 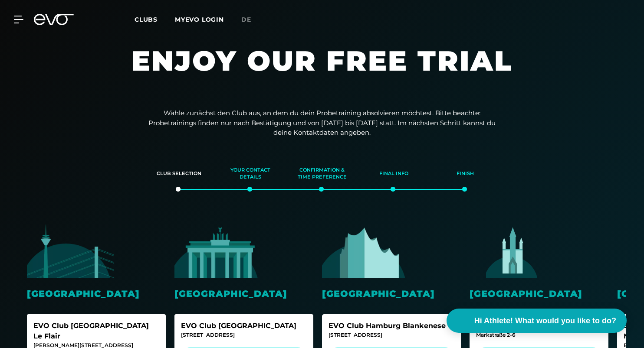 What do you see at coordinates (539, 335) in the screenshot?
I see `div: Markstraße 2-6` at bounding box center [539, 335].